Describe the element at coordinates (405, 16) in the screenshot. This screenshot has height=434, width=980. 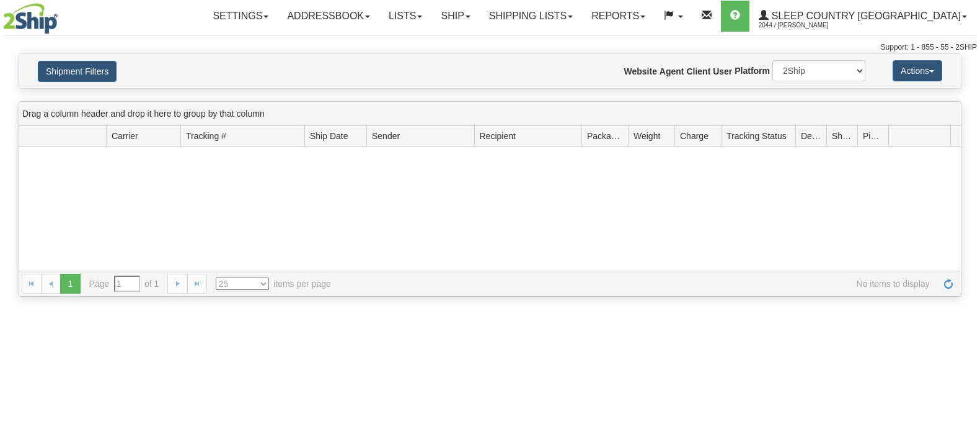
I see `a: Lists` at that location.